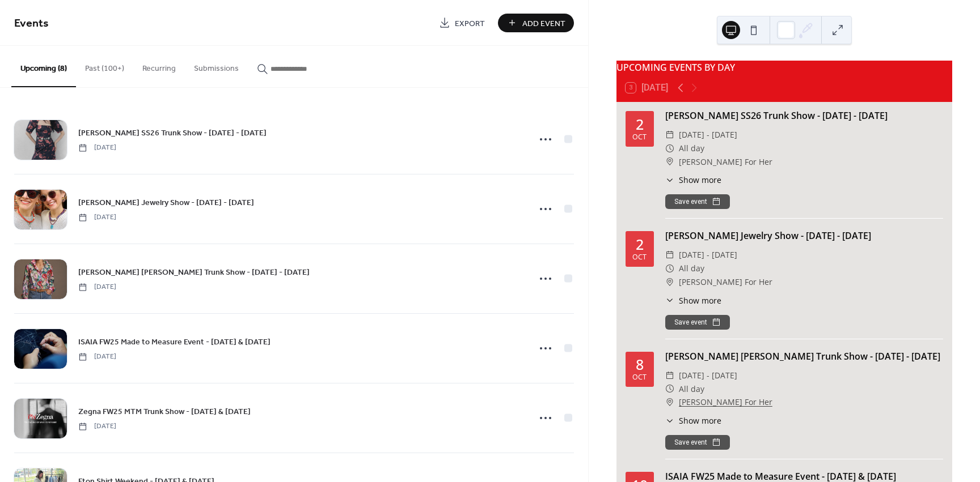 This screenshot has width=980, height=482. I want to click on button: Past (100+), so click(105, 66).